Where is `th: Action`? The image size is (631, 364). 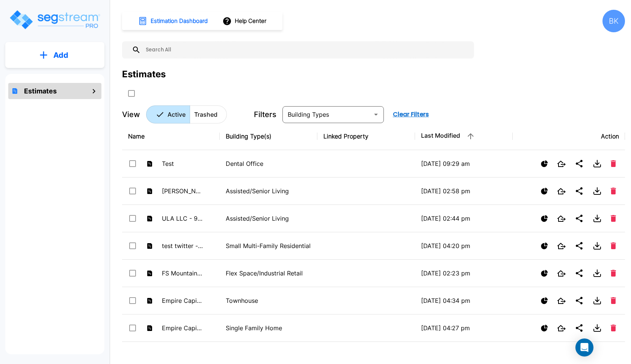 th: Action is located at coordinates (569, 136).